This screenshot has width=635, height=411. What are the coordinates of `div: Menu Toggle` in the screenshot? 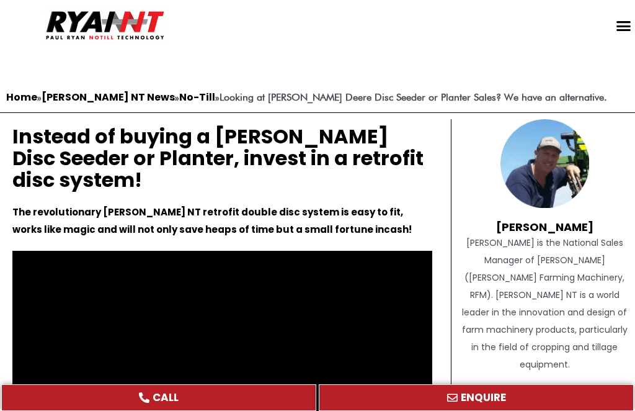 It's located at (624, 25).